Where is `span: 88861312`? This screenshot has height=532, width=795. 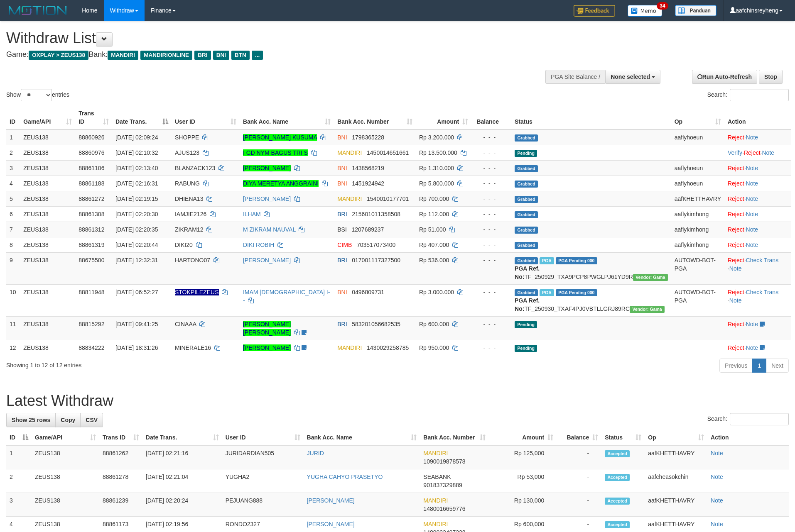
span: 88861312 is located at coordinates (91, 229).